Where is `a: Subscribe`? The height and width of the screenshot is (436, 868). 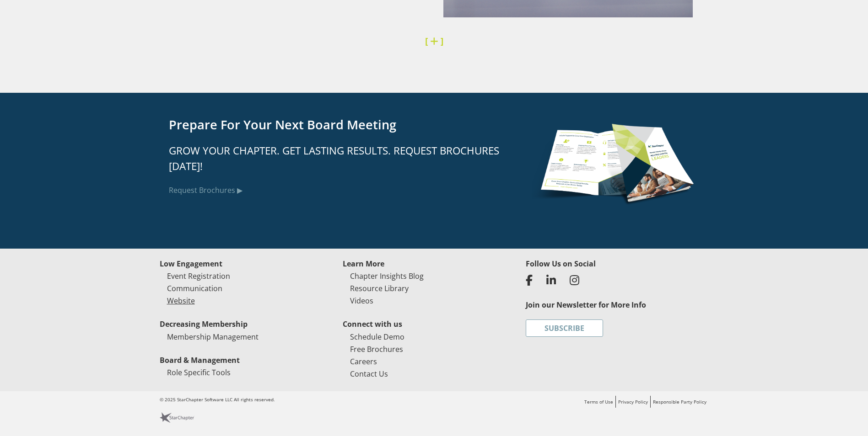
a: Subscribe is located at coordinates (564, 328).